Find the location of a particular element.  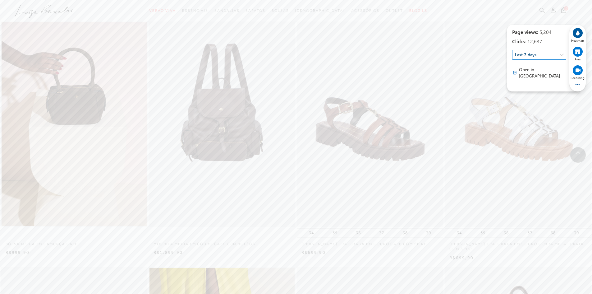

span: 5,204 is located at coordinates (545, 32).